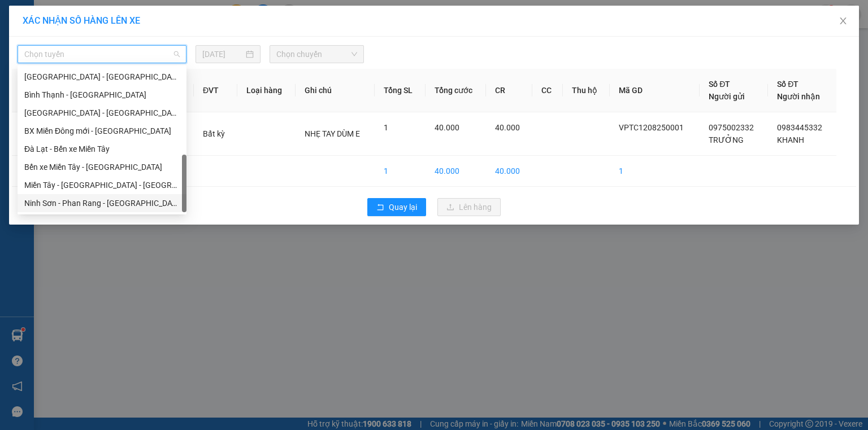 The image size is (868, 430). Describe the element at coordinates (215, 90) in the screenshot. I see `th: ĐVT` at that location.